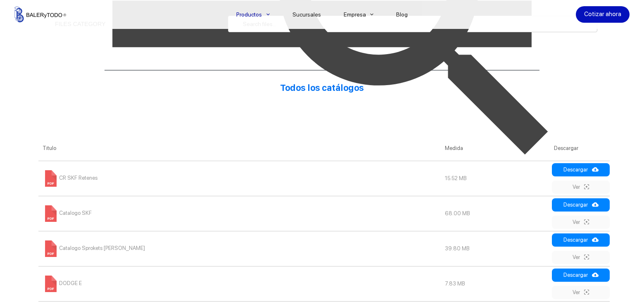 The width and height of the screenshot is (644, 302). I want to click on a: Cotizar ahora, so click(603, 14).